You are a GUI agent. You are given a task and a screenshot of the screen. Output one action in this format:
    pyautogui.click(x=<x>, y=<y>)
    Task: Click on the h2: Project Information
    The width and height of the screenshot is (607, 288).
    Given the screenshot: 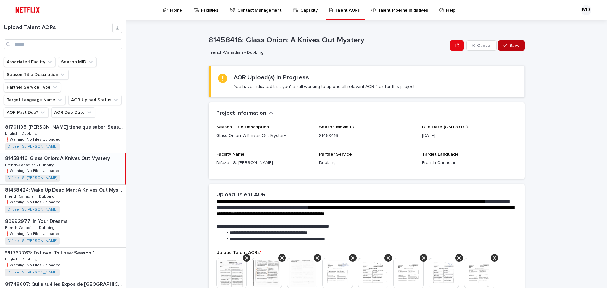 What is the action you would take?
    pyautogui.click(x=241, y=113)
    